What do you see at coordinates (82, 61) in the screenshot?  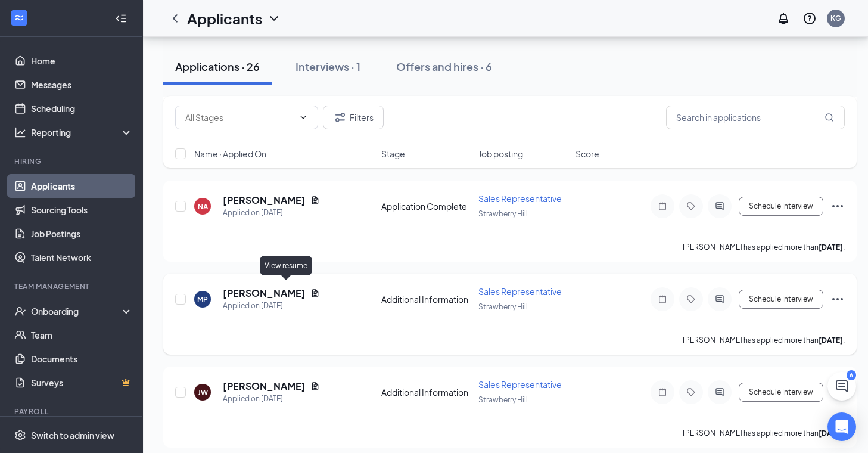 I see `a: Home` at bounding box center [82, 61].